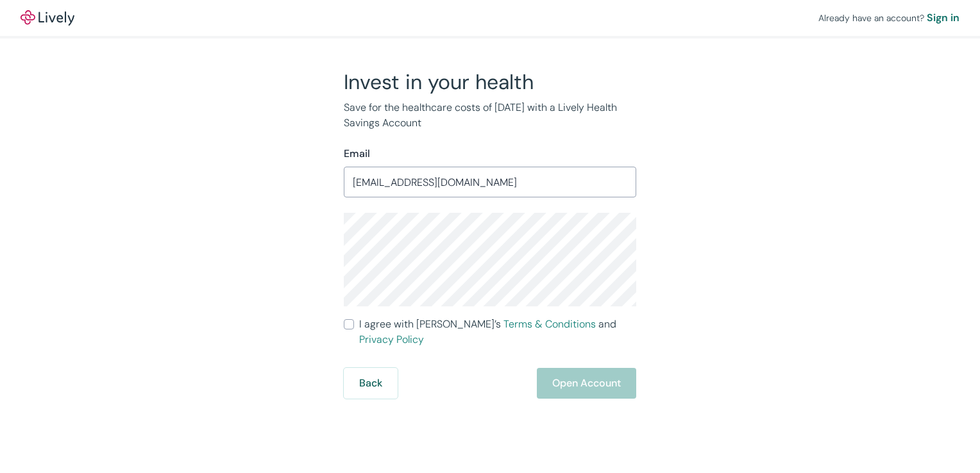 Image resolution: width=980 pixels, height=473 pixels. What do you see at coordinates (549, 324) in the screenshot?
I see `a: Terms & Conditions` at bounding box center [549, 324].